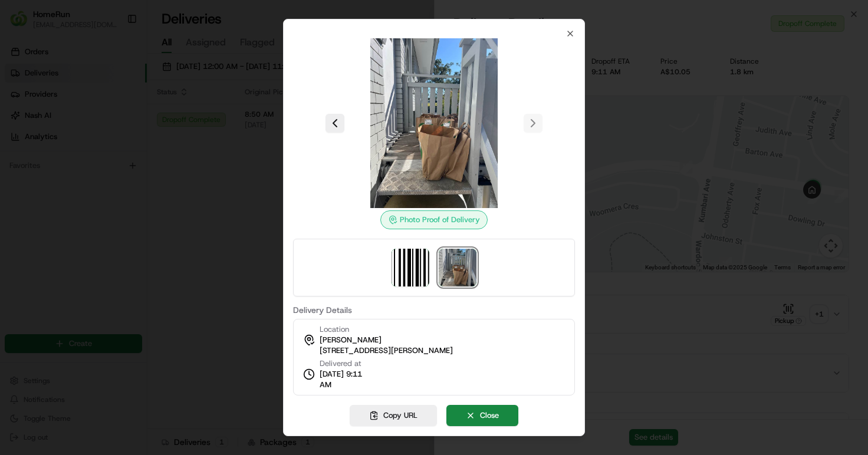 This screenshot has height=455, width=868. I want to click on button: photo_proof_of_delivery image, so click(458, 268).